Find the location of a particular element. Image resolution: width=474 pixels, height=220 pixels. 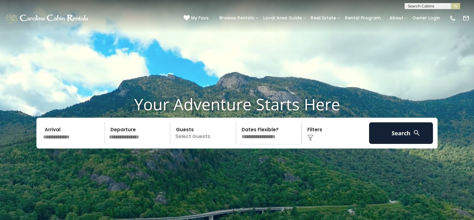

a: Rental Program is located at coordinates (362, 18).